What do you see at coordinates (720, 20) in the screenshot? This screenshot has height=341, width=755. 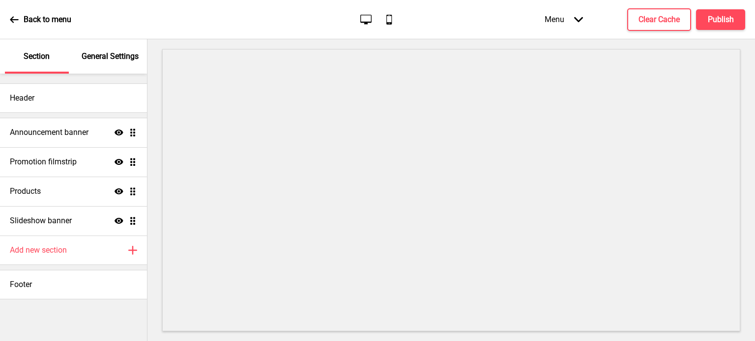 I see `button: Publish` at bounding box center [720, 20].